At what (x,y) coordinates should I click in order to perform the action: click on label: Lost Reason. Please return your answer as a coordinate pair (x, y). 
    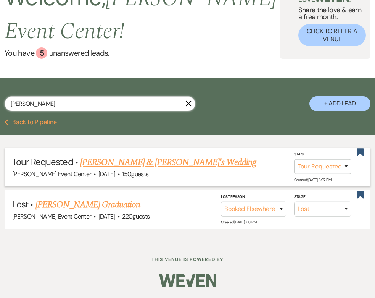
    Looking at the image, I should click on (254, 196).